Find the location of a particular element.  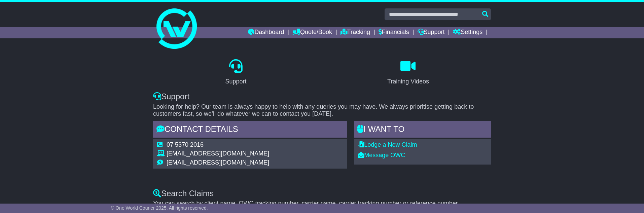

div: I WANT to is located at coordinates (423, 131).